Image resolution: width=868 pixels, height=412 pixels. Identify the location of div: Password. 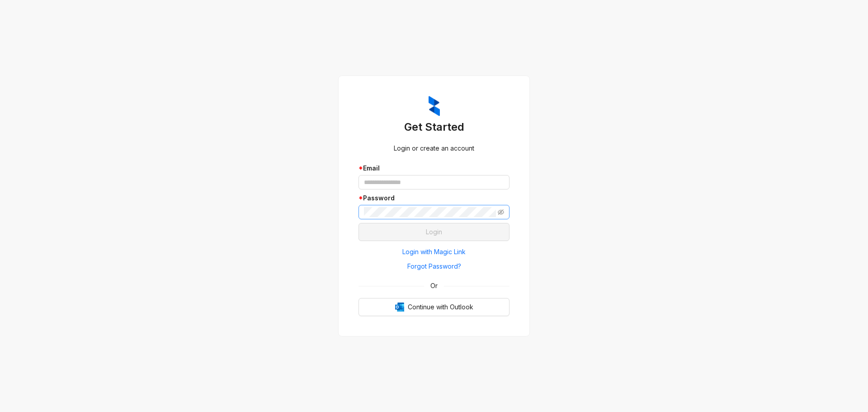
(434, 198).